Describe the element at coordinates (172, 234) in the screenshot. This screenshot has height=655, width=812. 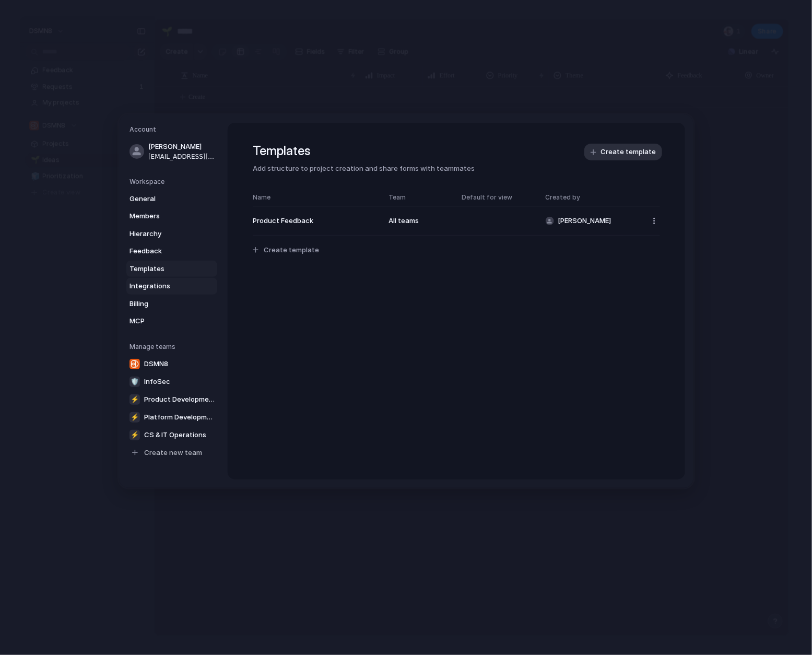
I see `a: Hierarchy` at that location.